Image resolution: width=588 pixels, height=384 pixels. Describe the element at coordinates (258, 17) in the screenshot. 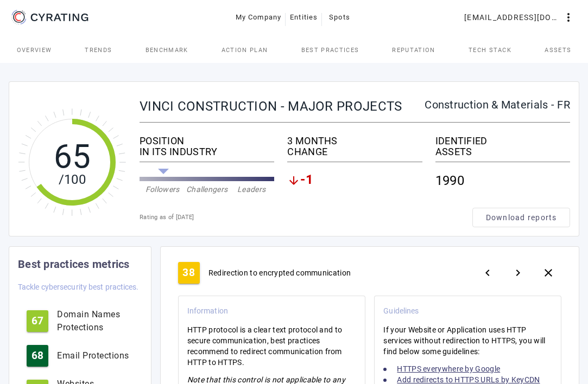

I see `span: My Company` at that location.